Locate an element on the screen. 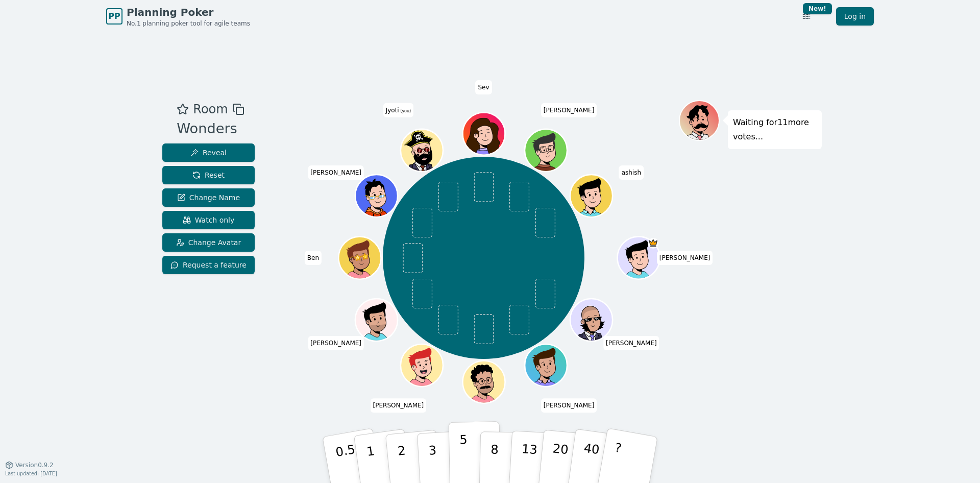 This screenshot has width=980, height=483. span: No.1 planning poker tool for agile teams is located at coordinates (188, 24).